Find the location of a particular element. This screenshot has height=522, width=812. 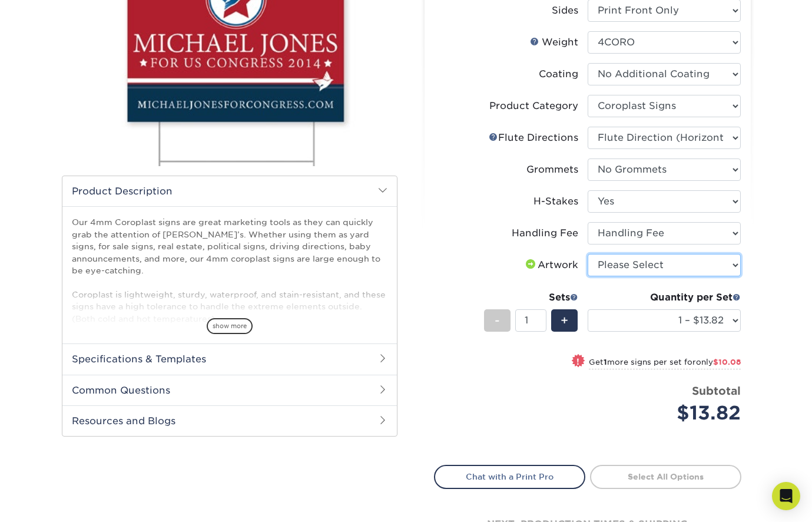

div: Quantity per Set is located at coordinates (664, 298).